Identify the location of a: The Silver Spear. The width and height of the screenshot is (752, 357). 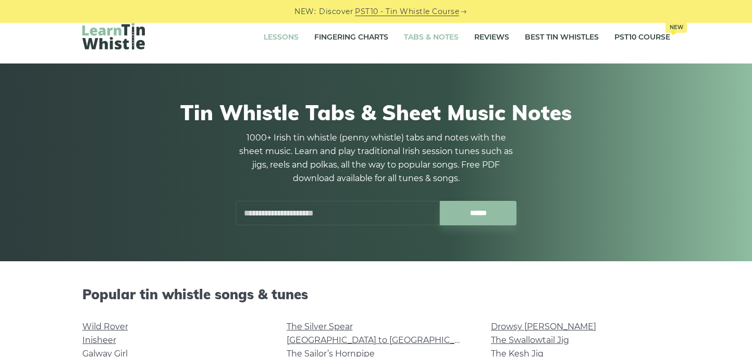
(319, 327).